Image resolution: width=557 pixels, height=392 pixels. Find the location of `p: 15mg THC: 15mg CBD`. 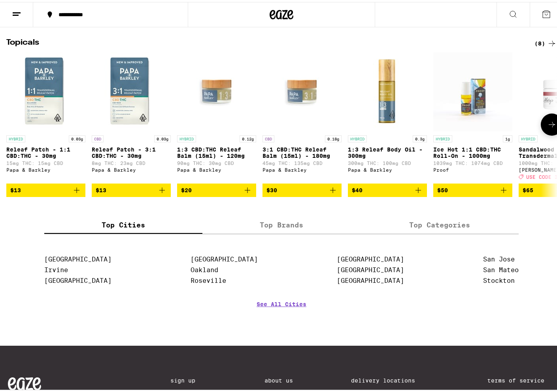

p: 15mg THC: 15mg CBD is located at coordinates (46, 161).